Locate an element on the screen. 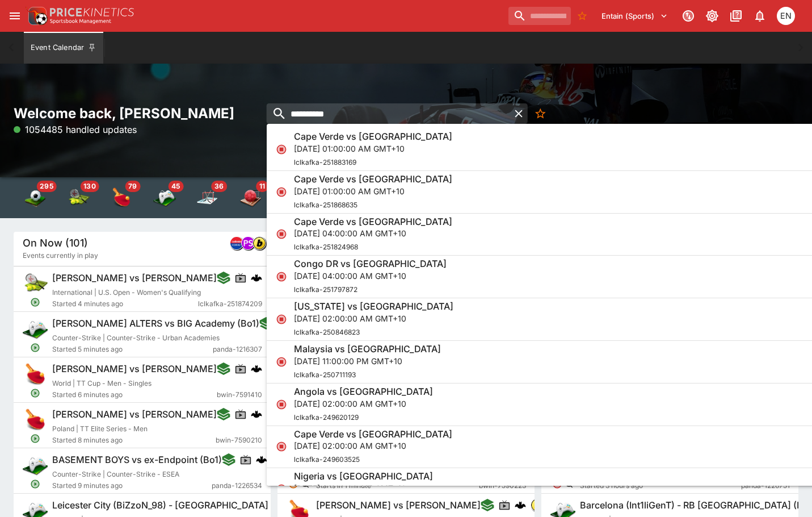 This screenshot has height=517, width=812. img: handball is located at coordinates (251, 198).